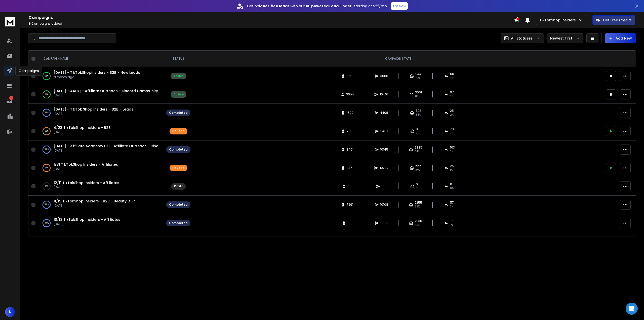  What do you see at coordinates (82, 128) in the screenshot?
I see `span: 4/23 TikTokShop Insiders - B2B` at bounding box center [82, 128].